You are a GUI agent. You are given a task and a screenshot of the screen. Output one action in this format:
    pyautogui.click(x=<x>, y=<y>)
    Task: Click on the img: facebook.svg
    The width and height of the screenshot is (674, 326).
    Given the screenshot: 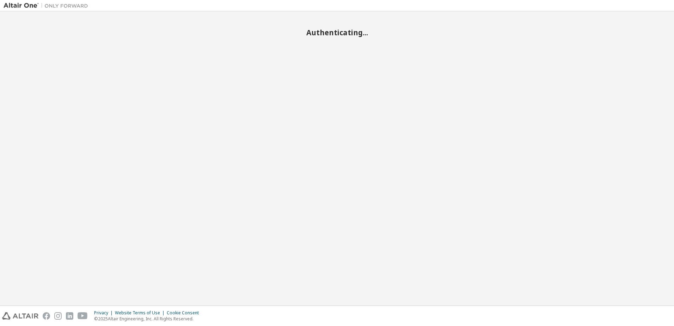 What is the action you would take?
    pyautogui.click(x=46, y=316)
    